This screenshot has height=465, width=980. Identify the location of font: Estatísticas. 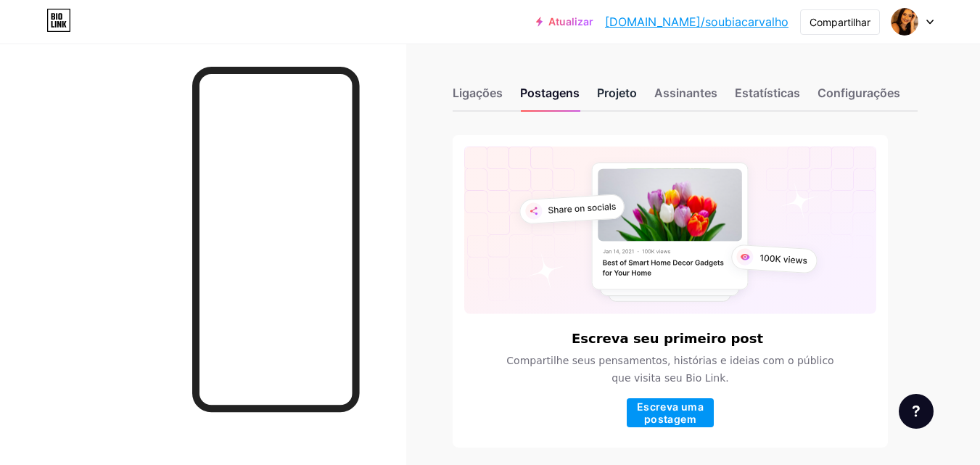
(767, 92).